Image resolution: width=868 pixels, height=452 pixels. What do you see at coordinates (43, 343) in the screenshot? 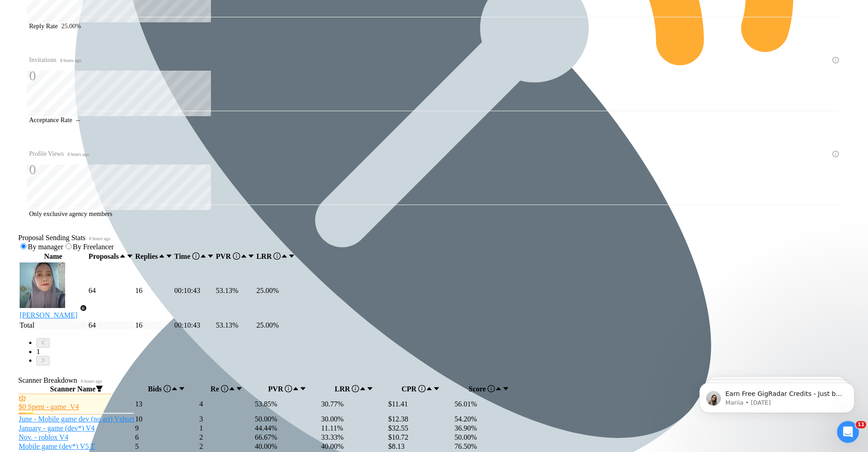
I see `button: left` at bounding box center [43, 343].